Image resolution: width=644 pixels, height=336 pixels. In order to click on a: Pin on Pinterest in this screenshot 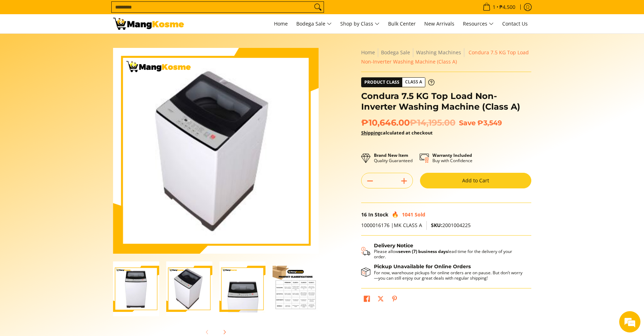, I will do `click(395, 300)`.